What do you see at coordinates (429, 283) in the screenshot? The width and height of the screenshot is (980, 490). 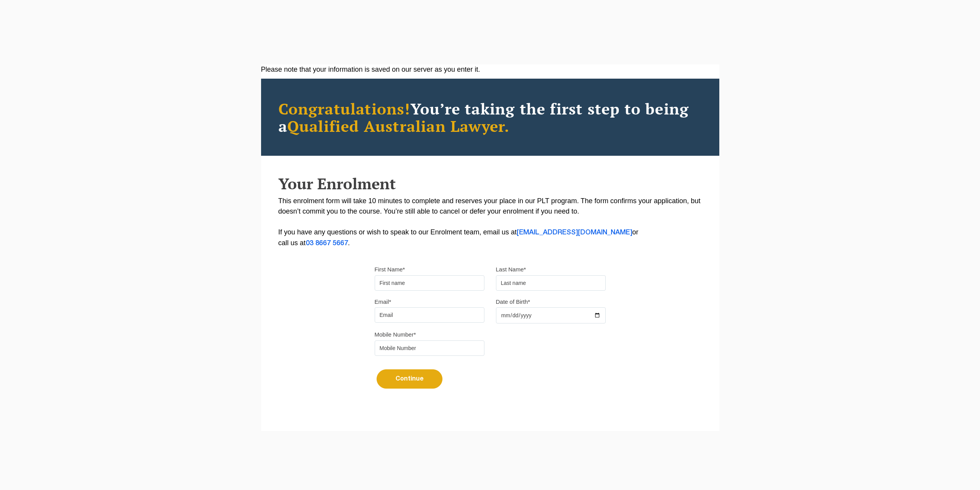 I see `input: First name` at bounding box center [429, 283].